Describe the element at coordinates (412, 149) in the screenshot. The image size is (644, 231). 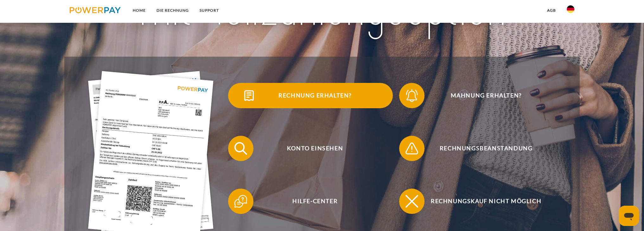
I see `img: qb_warning.svg` at that location.